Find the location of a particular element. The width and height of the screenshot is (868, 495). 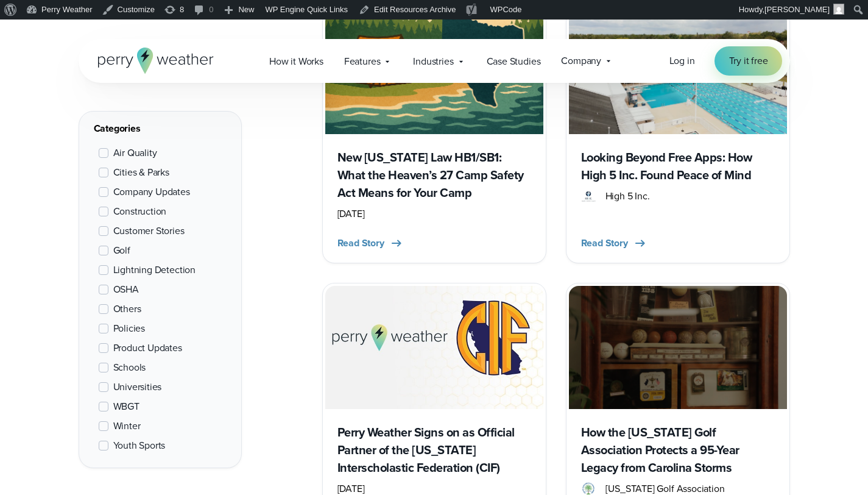

span: WBGT is located at coordinates (126, 407).